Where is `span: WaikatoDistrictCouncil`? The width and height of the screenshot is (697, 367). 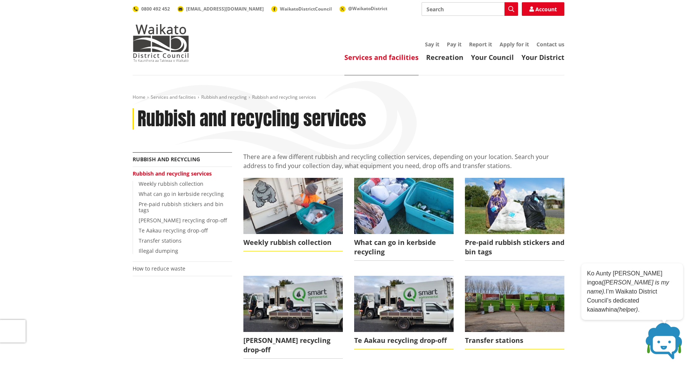
span: WaikatoDistrictCouncil is located at coordinates (306, 9).